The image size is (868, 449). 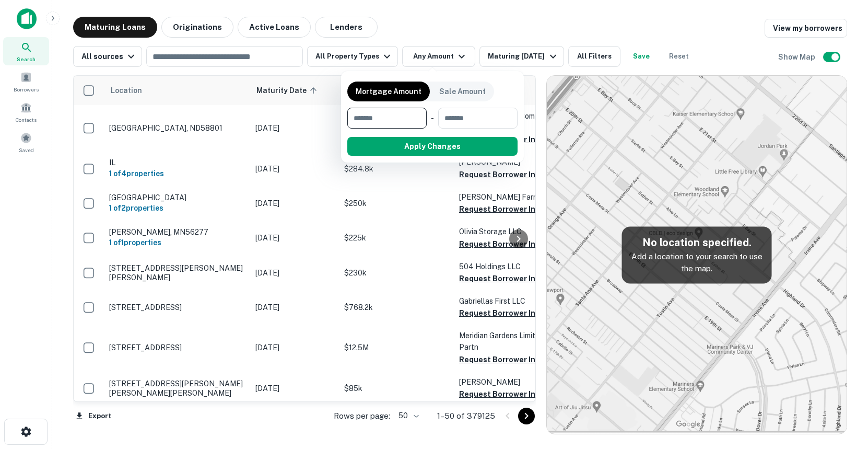 I want to click on p: Sale Amount, so click(x=462, y=92).